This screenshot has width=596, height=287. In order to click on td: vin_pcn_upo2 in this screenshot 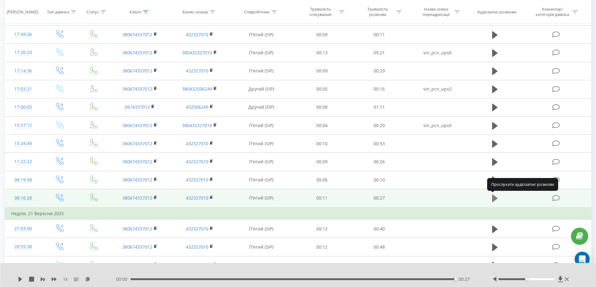, I will do `click(437, 89)`.